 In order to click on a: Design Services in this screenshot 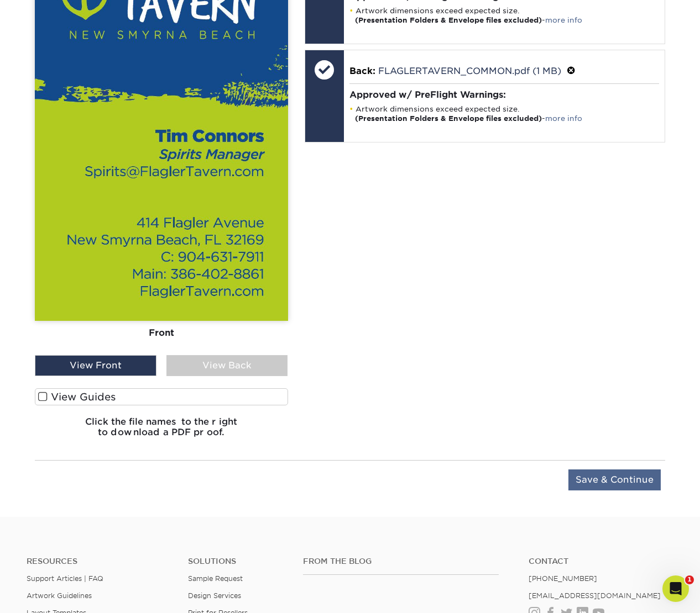, I will do `click(215, 595)`.